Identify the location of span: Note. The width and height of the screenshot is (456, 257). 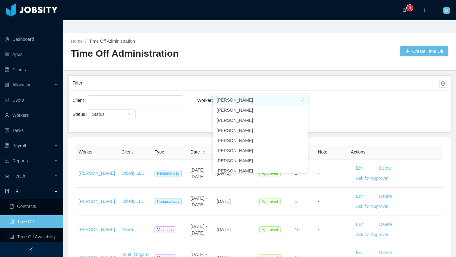
(322, 152).